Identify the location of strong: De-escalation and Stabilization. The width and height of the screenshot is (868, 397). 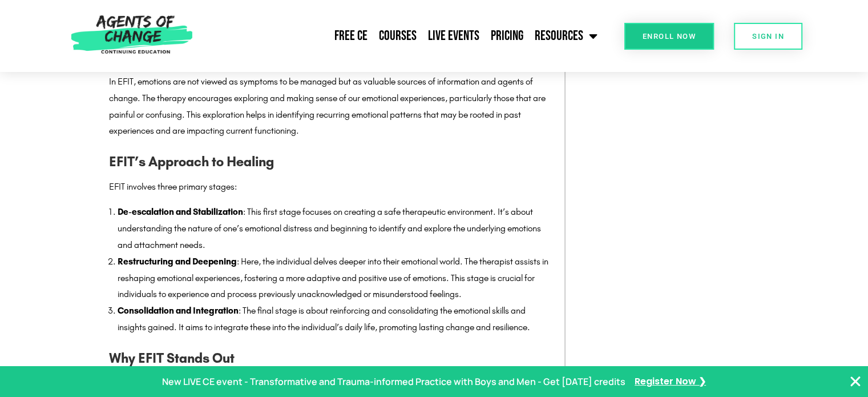
(180, 211).